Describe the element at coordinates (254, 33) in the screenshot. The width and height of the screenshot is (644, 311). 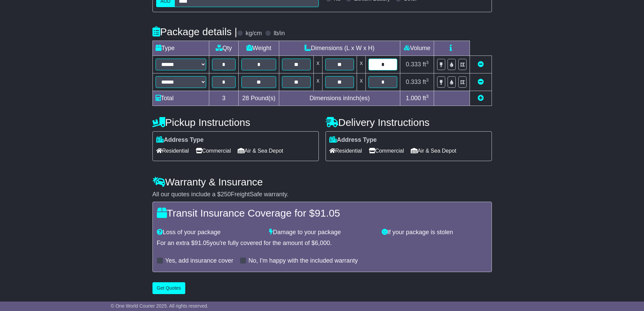
I see `label: kg/cm` at that location.